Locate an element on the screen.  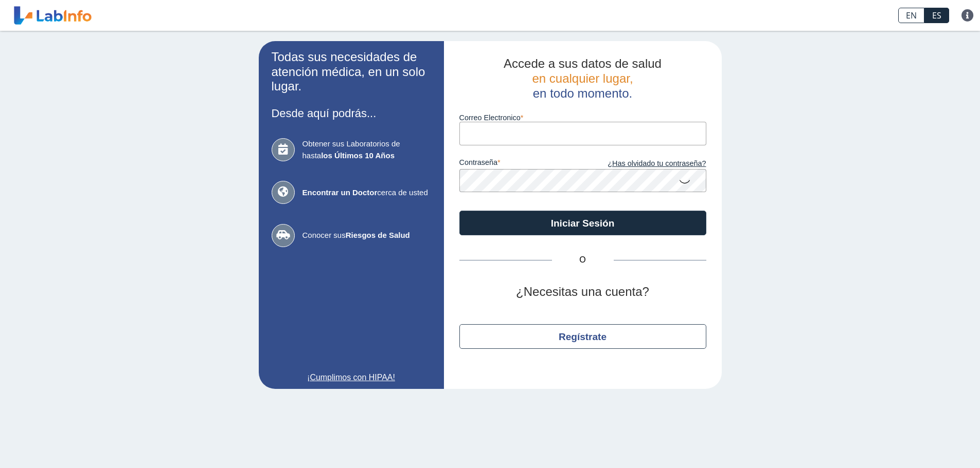
a: ES is located at coordinates (936, 16).